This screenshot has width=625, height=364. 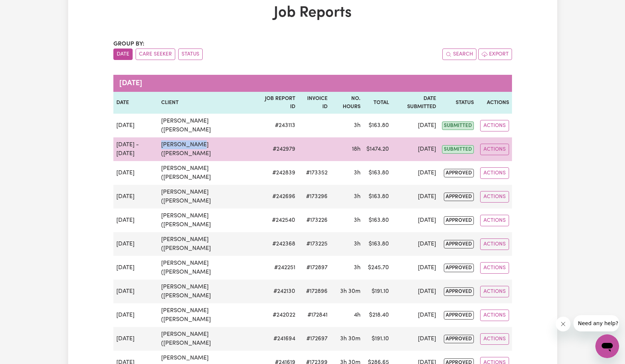 What do you see at coordinates (458, 102) in the screenshot?
I see `th: Status` at bounding box center [458, 102].